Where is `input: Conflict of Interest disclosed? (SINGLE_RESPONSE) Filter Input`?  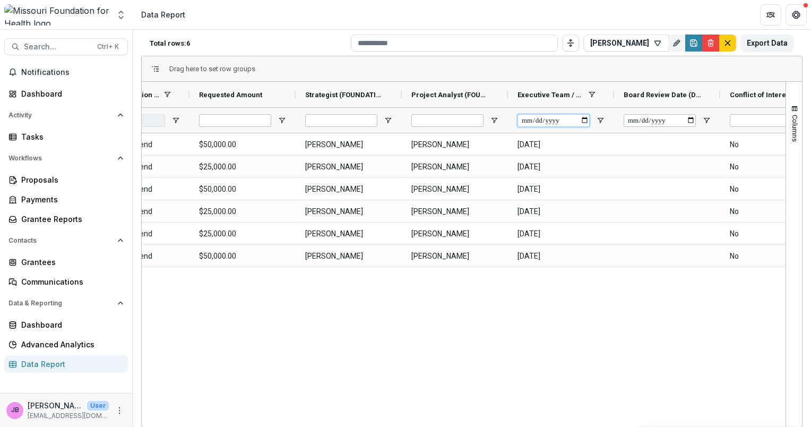
input: Conflict of Interest disclosed? (SINGLE_RESPONSE) Filter Input is located at coordinates (766, 121).